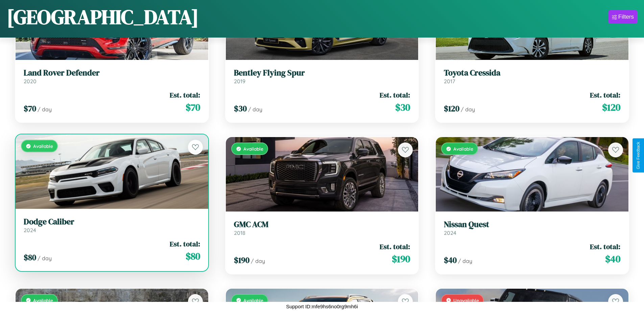  What do you see at coordinates (466, 300) in the screenshot?
I see `span: Unavailable` at bounding box center [466, 300].